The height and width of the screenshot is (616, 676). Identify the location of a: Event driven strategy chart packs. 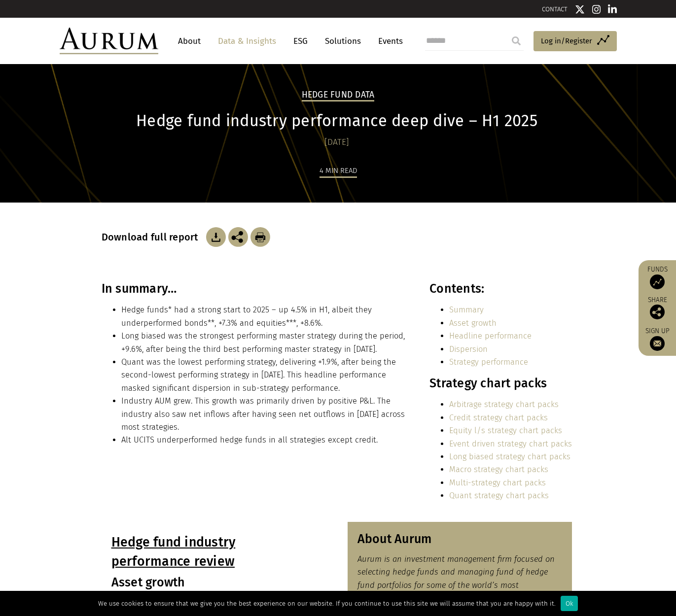
(510, 444).